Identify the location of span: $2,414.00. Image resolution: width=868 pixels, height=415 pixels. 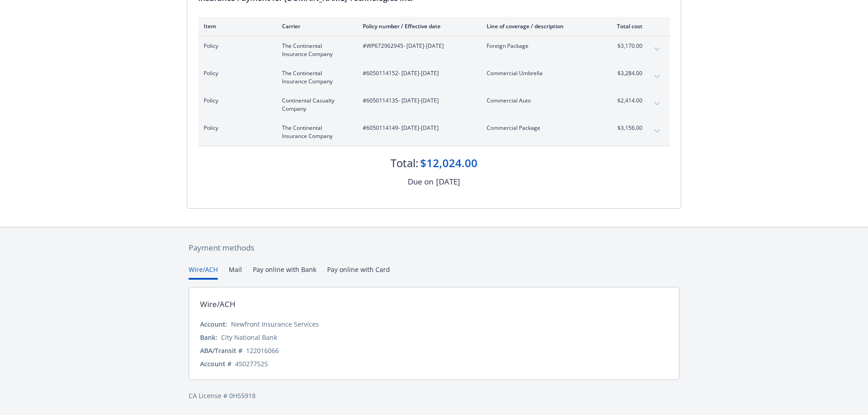
(625, 101).